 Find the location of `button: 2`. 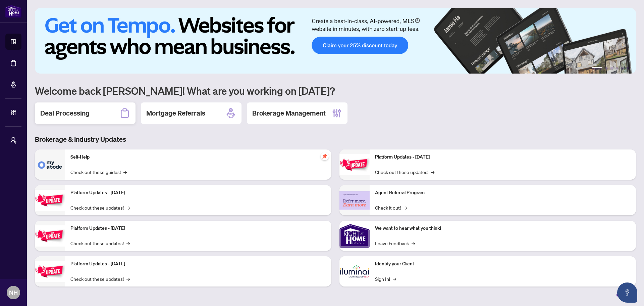

button: 2 is located at coordinates (606, 68).